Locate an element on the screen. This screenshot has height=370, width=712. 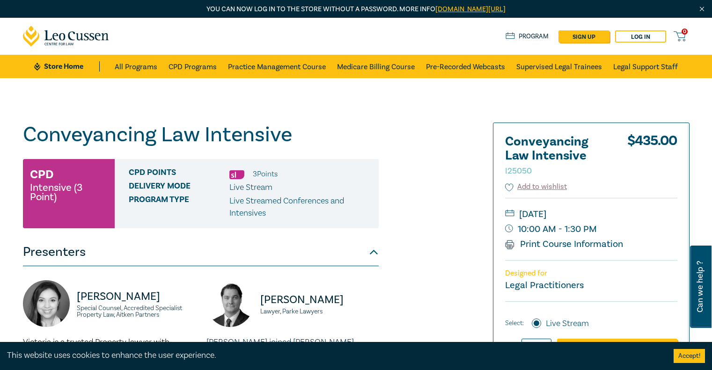
div: Close is located at coordinates (701, 9).